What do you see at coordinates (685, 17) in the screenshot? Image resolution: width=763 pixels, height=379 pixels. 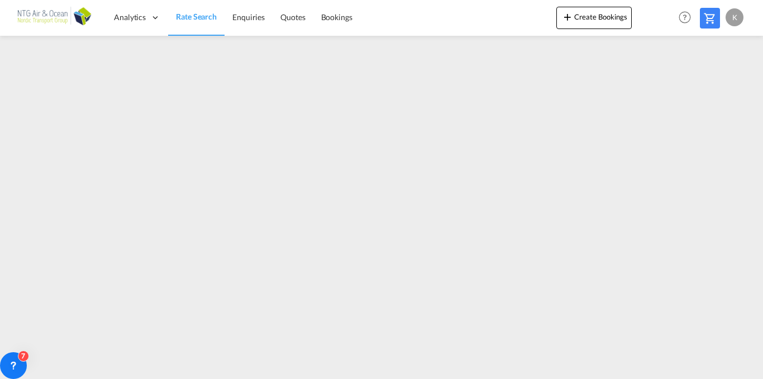 I see `span: Help` at bounding box center [685, 17].